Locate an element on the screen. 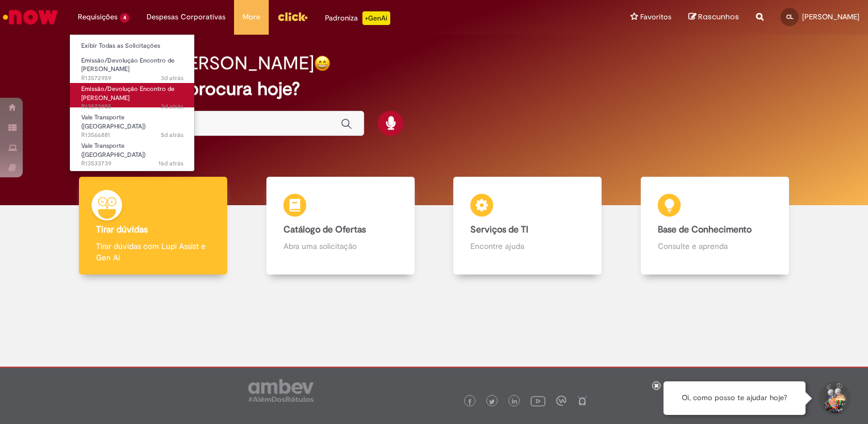  time: 27/09/2025 12:14:03 is located at coordinates (172, 106).